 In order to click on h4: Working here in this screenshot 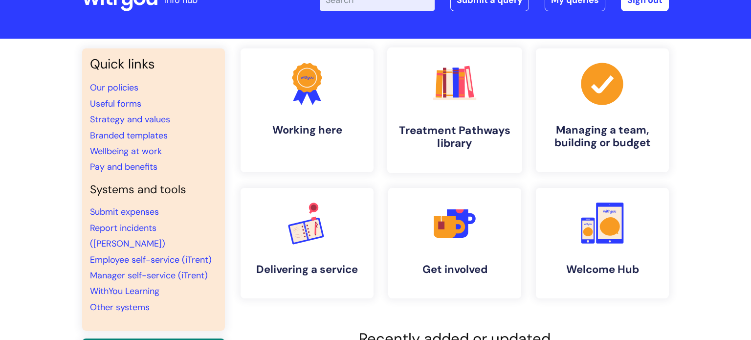, I will do `click(307, 130)`.